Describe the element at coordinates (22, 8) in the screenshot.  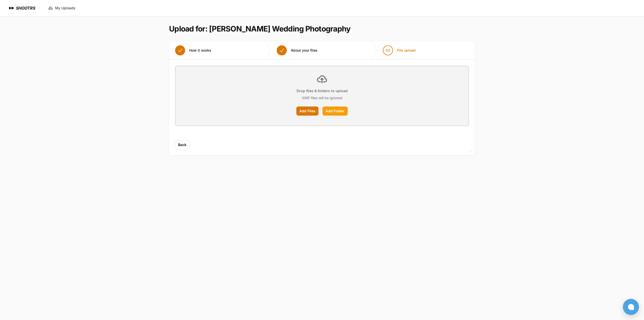
I see `a: SHOOTRS SHOOTRS` at that location.